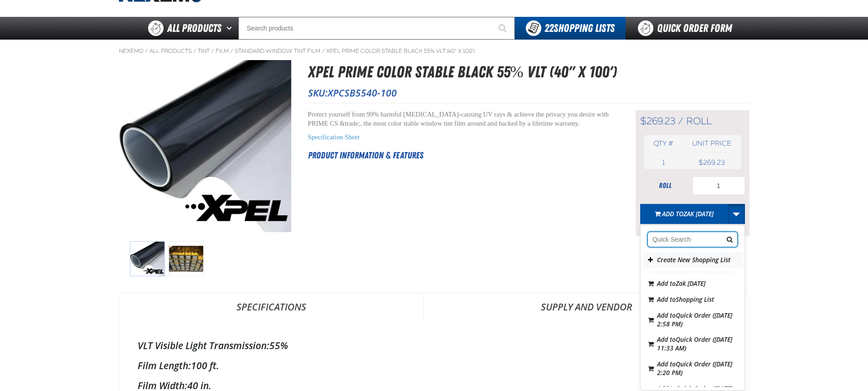 This screenshot has height=391, width=868. Describe the element at coordinates (131, 51) in the screenshot. I see `a: Nexemo` at that location.